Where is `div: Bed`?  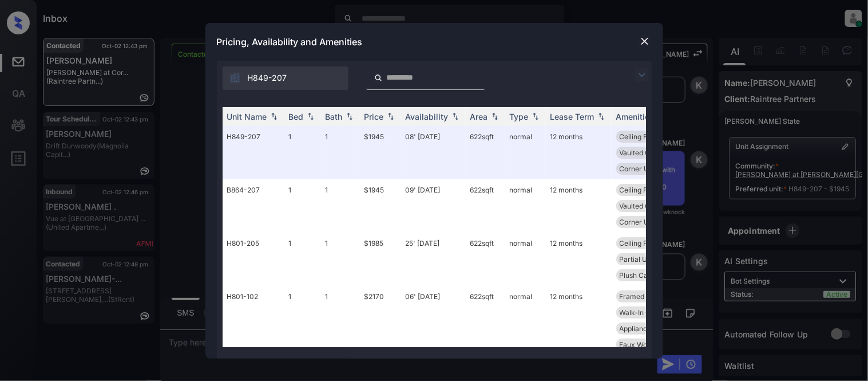 div: Bed is located at coordinates (296, 116).